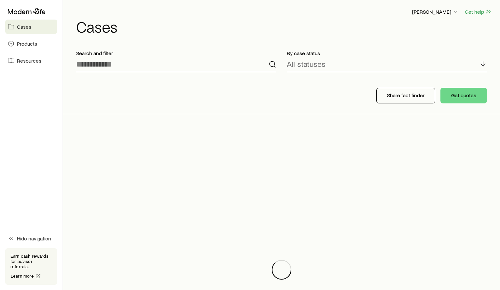 Image resolution: width=500 pixels, height=290 pixels. What do you see at coordinates (306, 64) in the screenshot?
I see `p: All statuses` at bounding box center [306, 64].